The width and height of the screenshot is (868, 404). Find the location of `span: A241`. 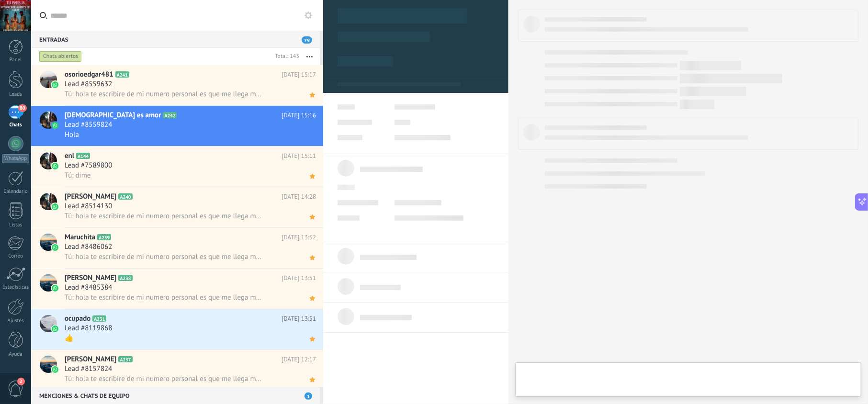

span: A241 is located at coordinates (122, 74).